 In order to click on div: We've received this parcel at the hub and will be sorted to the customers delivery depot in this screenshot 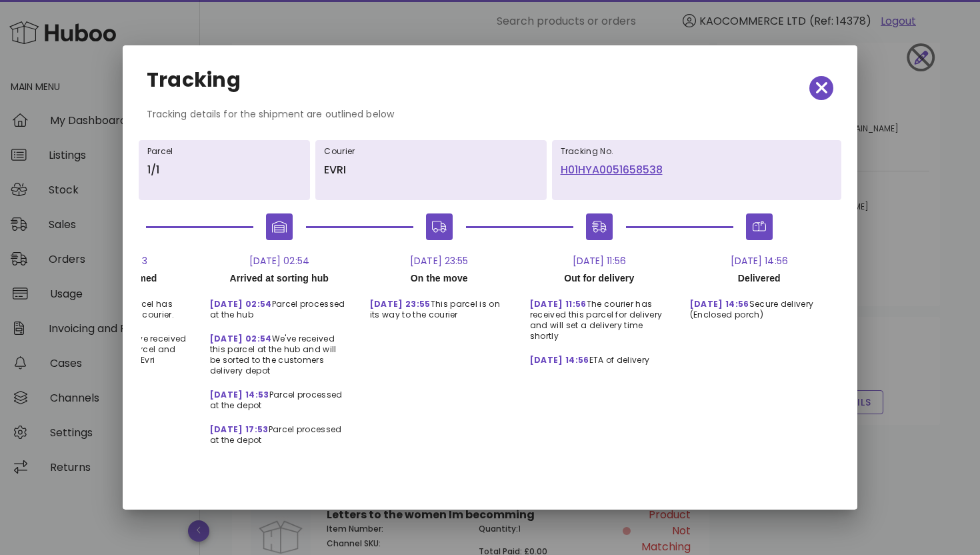, I will do `click(279, 351)`.